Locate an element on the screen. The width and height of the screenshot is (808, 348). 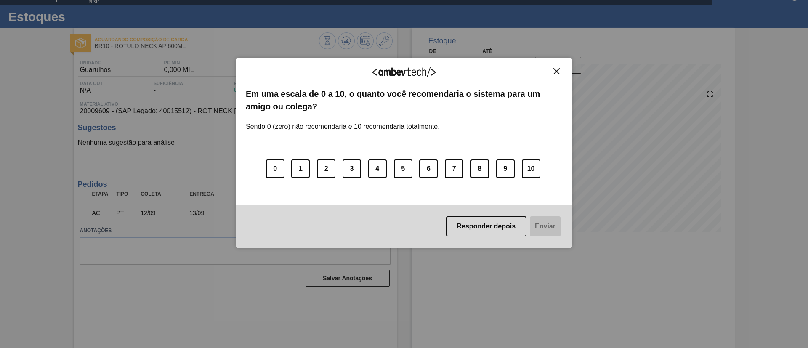
button: 9 is located at coordinates (505, 169).